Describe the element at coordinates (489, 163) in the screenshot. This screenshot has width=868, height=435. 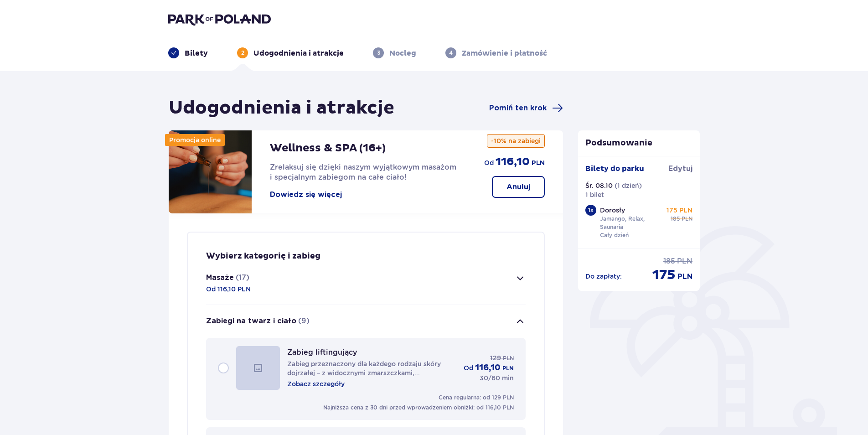
I see `span: od` at that location.